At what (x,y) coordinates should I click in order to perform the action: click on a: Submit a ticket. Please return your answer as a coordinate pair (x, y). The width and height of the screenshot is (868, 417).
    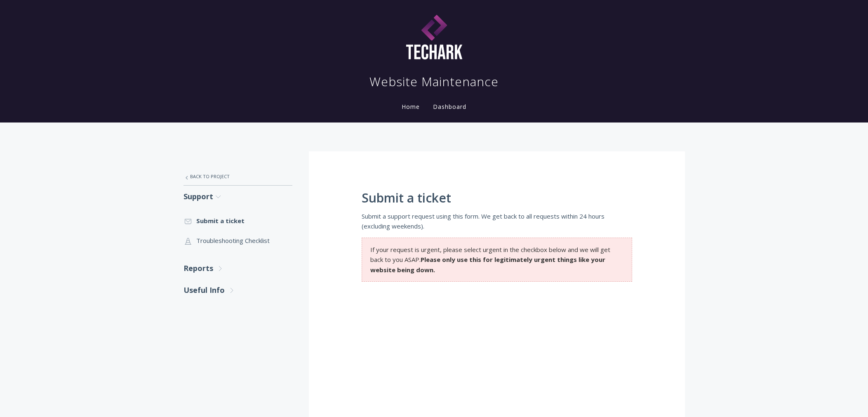
    Looking at the image, I should click on (238, 221).